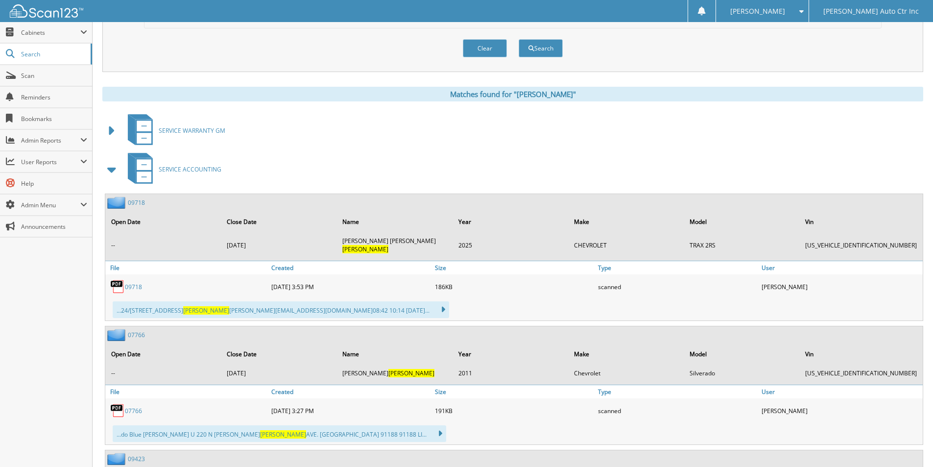 This screenshot has height=467, width=933. I want to click on div: 191KB, so click(514, 410).